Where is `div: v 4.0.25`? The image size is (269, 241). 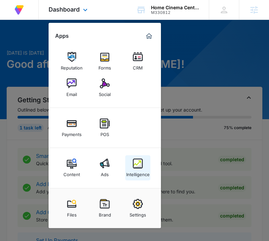 div: v 4.0.25 is located at coordinates (25, 13).